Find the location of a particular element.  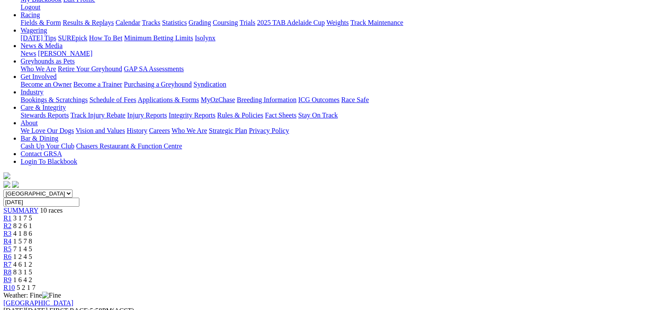

a: Applications & Forms is located at coordinates (168, 100).